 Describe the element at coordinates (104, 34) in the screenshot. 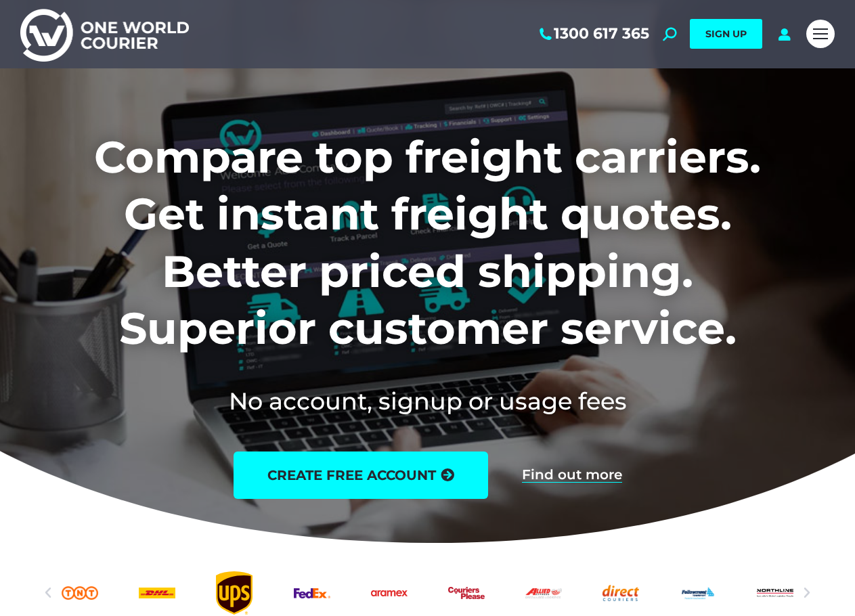

I see `img: One World Courier` at that location.